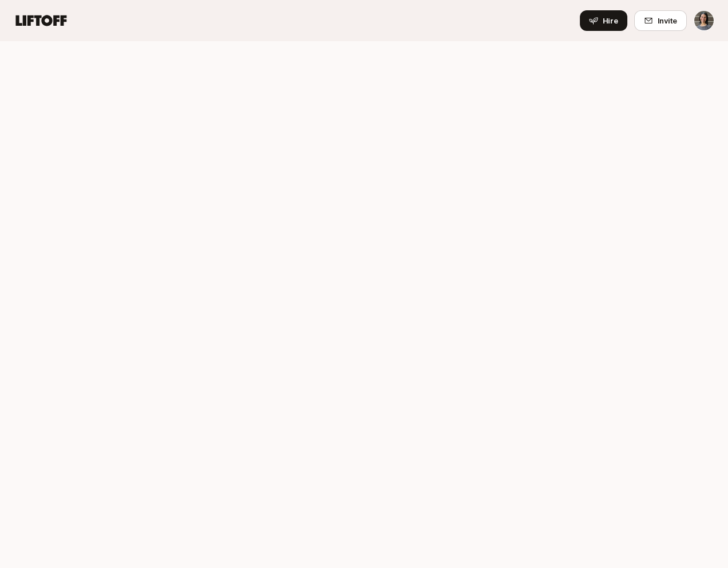 The image size is (728, 568). What do you see at coordinates (668, 21) in the screenshot?
I see `span: Invite` at bounding box center [668, 21].